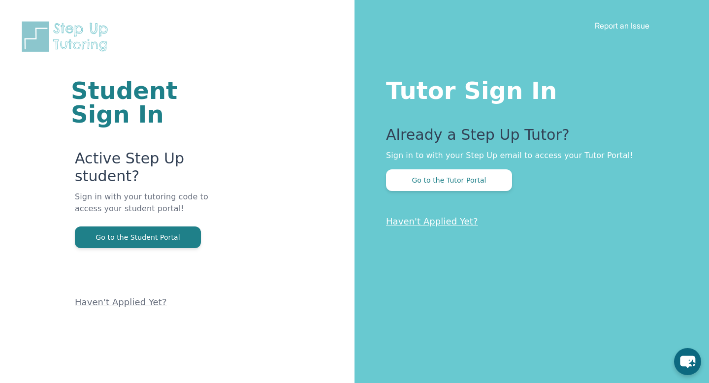 The height and width of the screenshot is (383, 709). Describe the element at coordinates (67, 36) in the screenshot. I see `img: Step Up Tutoring horizontal logo` at that location.